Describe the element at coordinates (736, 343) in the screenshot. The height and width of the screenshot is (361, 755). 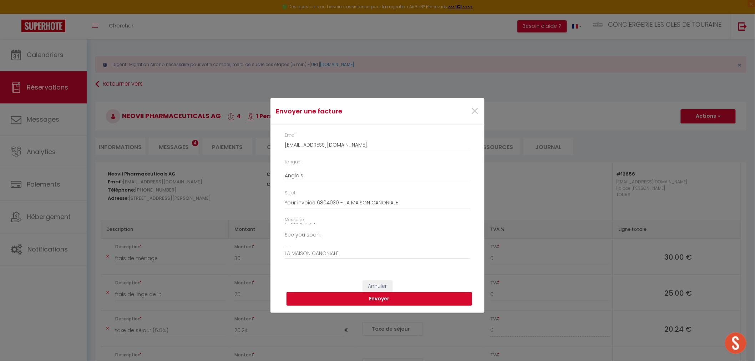
I see `div: Ouvrir le chat` at that location.